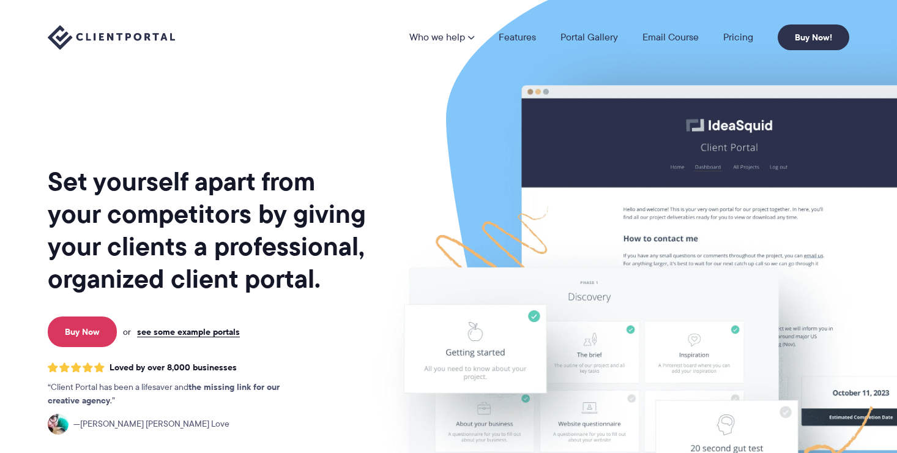 The width and height of the screenshot is (897, 453). I want to click on p: Client Portal has been a lifesaver and ., so click(176, 394).